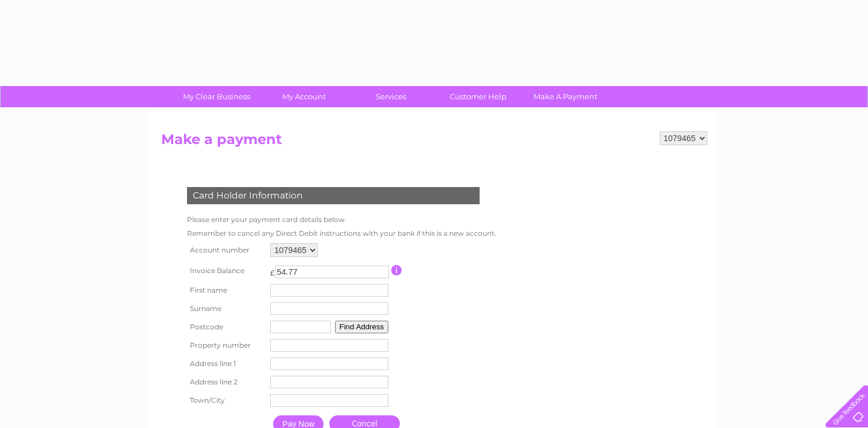 This screenshot has height=428, width=868. Describe the element at coordinates (478, 96) in the screenshot. I see `a: Customer Help` at that location.